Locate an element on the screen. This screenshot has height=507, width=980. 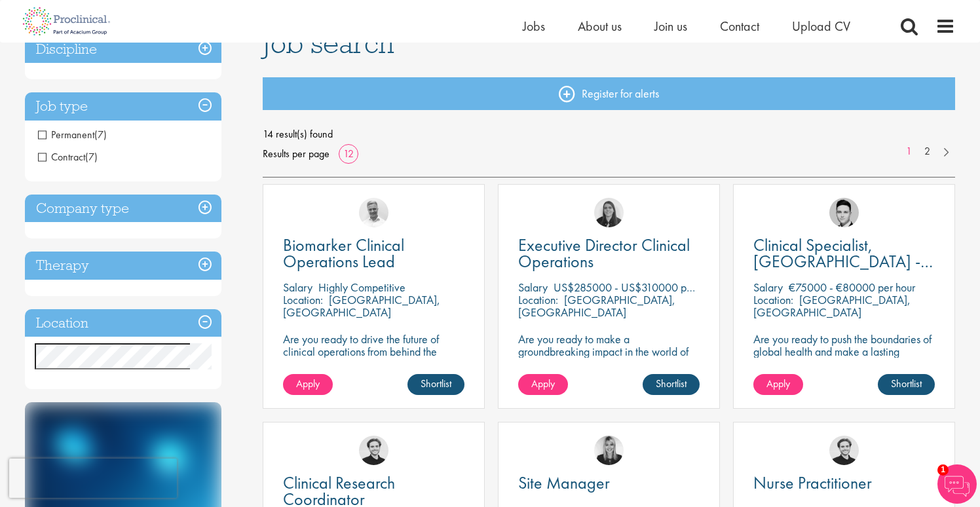
img: Connor Lynes is located at coordinates (843, 212).